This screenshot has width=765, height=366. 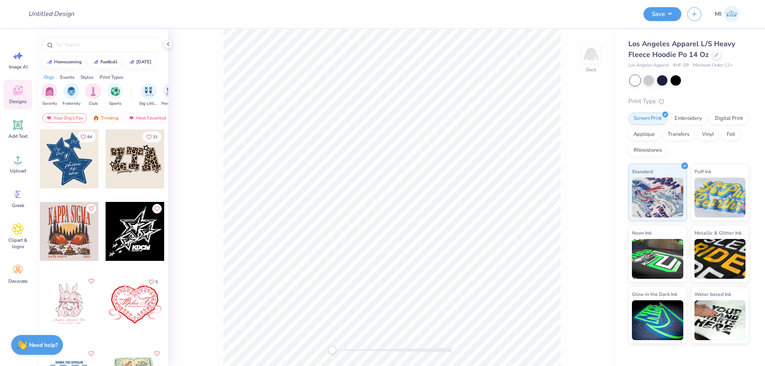 What do you see at coordinates (731, 135) in the screenshot?
I see `div: Foil` at bounding box center [731, 135].